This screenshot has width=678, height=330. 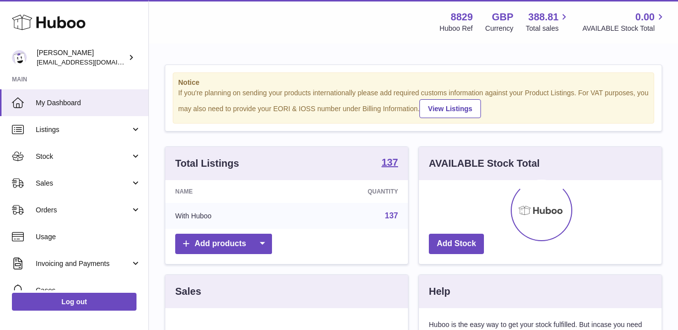 I want to click on span: Sales, so click(x=83, y=183).